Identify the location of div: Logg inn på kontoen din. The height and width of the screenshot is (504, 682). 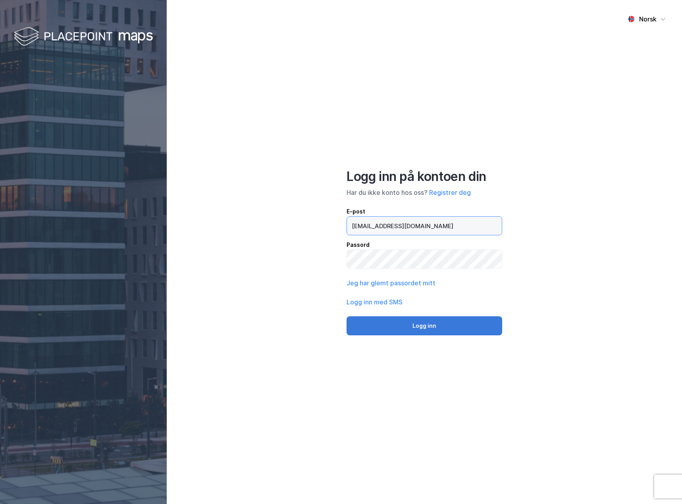
(425, 177).